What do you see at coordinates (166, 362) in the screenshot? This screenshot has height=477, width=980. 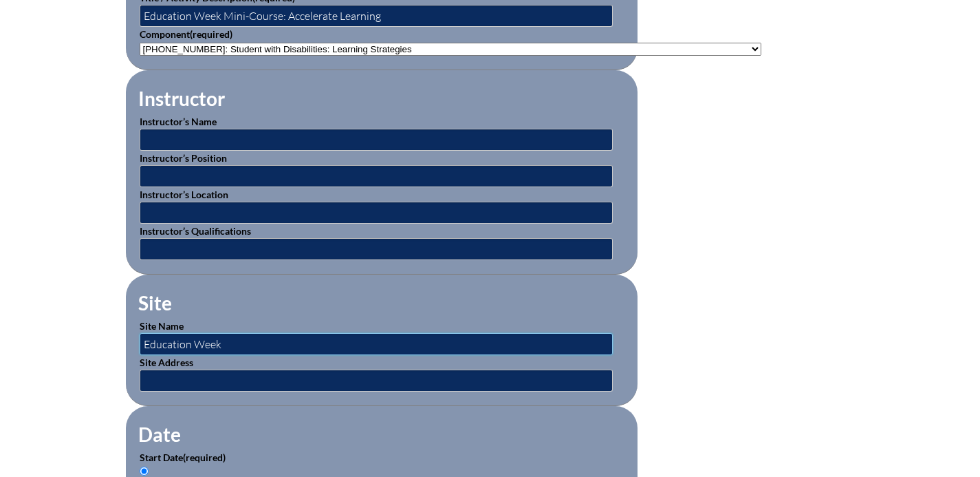 I see `label: Site Address` at bounding box center [166, 362].